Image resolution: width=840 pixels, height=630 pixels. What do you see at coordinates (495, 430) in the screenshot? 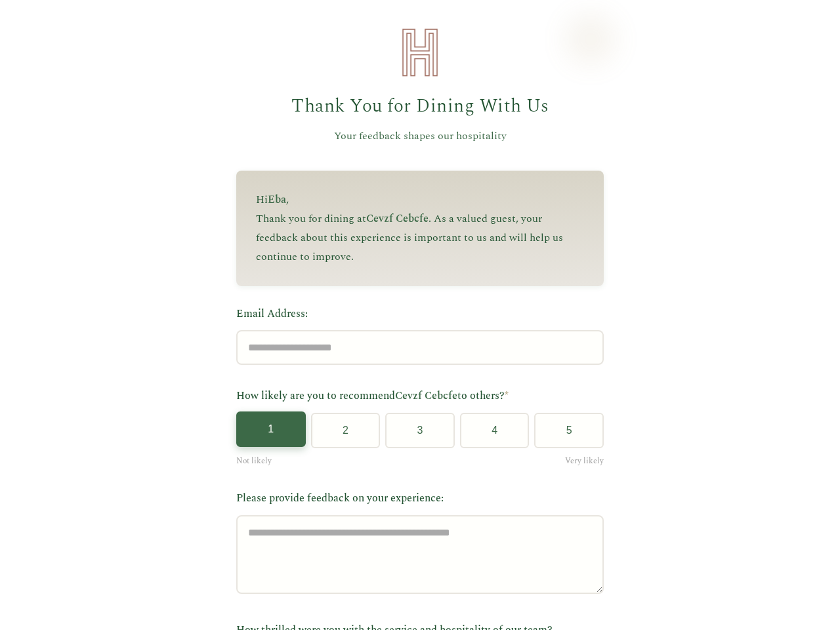
I see `button: 4` at bounding box center [495, 430].